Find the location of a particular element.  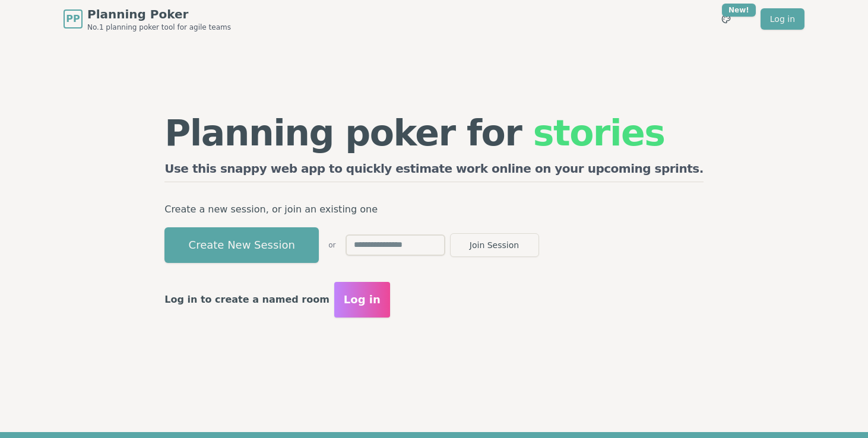

span: PP is located at coordinates (72, 19).